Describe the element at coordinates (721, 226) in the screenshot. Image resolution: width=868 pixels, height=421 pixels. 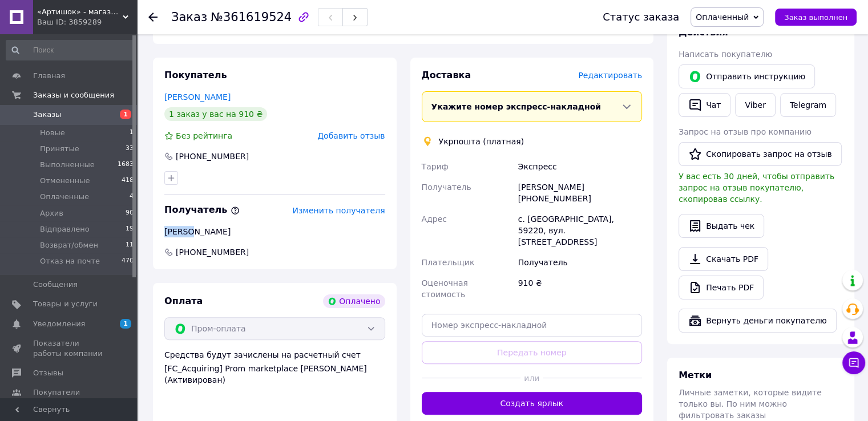
I see `button: Выдать чек` at that location.